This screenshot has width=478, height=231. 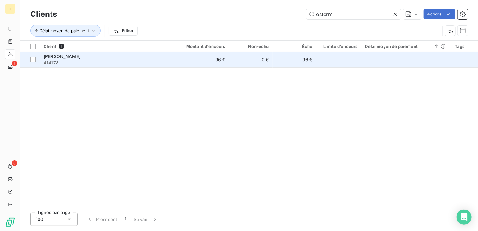 I want to click on button: Suivant, so click(x=146, y=219).